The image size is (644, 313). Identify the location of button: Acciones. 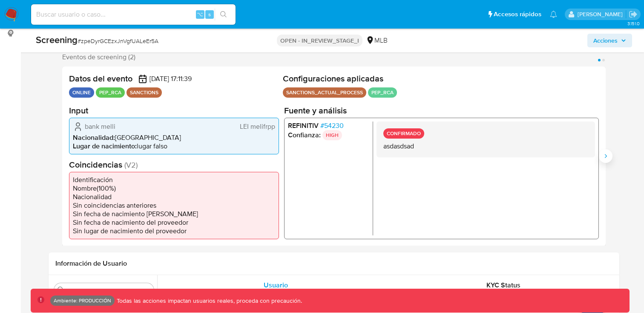
(609, 41).